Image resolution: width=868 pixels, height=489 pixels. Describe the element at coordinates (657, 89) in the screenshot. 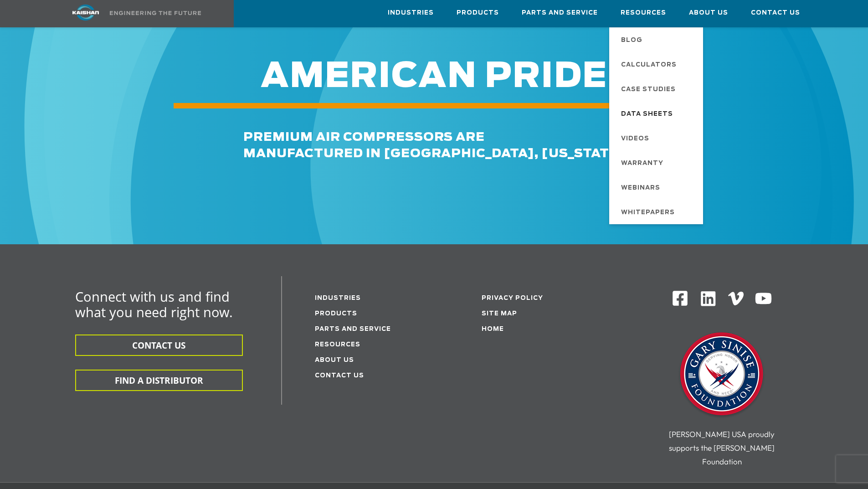

I see `a: Case Studies` at that location.